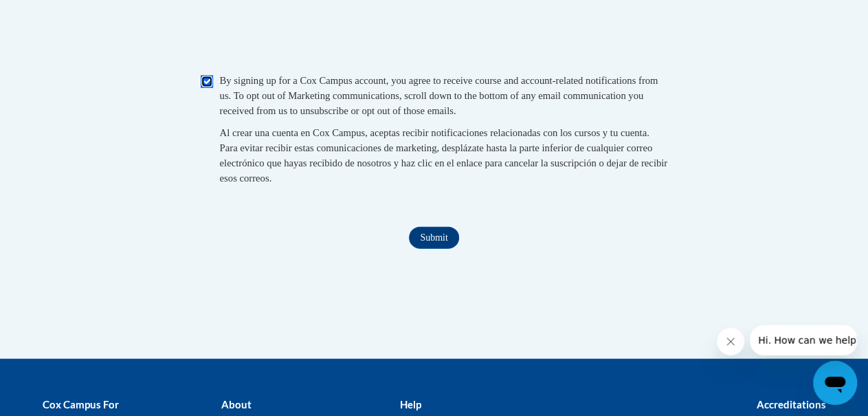 Image resolution: width=868 pixels, height=416 pixels. Describe the element at coordinates (434, 238) in the screenshot. I see `input: Submit` at that location.